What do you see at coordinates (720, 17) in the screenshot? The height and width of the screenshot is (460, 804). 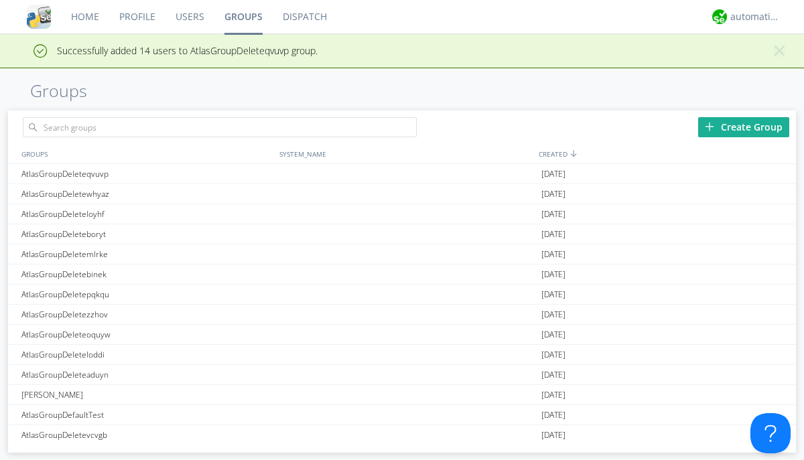 I see `img: d2d01cd9b4174d08988066c6d424eccd` at bounding box center [720, 17].